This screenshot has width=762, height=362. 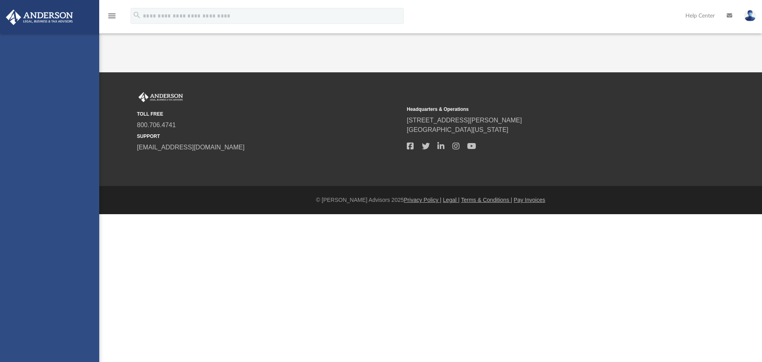 What do you see at coordinates (539, 109) in the screenshot?
I see `small: Headquarters & Operations` at bounding box center [539, 109].